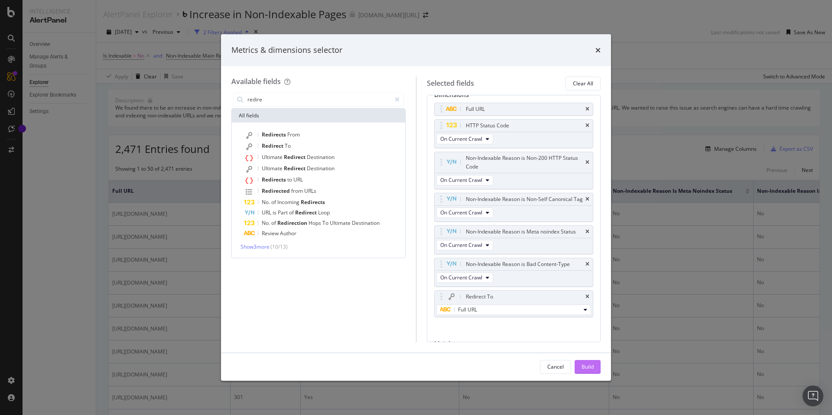  I want to click on div: Selected fields, so click(450, 83).